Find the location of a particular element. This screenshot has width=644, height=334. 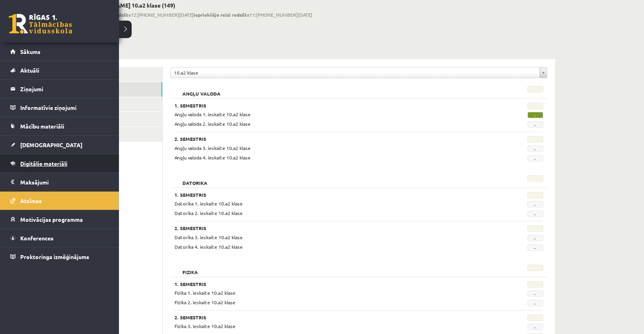

a: Sākums is located at coordinates (59, 51).